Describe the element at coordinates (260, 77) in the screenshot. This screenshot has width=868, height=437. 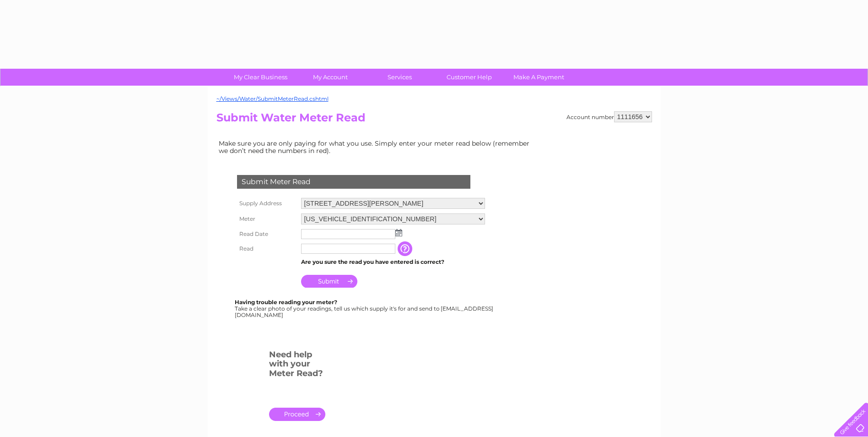
I see `a: My Clear Business` at that location.